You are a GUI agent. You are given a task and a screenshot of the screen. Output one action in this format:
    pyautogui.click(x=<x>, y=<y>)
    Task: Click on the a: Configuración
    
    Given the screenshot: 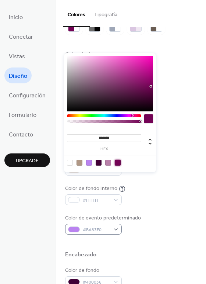 What is the action you would take?
    pyautogui.click(x=27, y=95)
    